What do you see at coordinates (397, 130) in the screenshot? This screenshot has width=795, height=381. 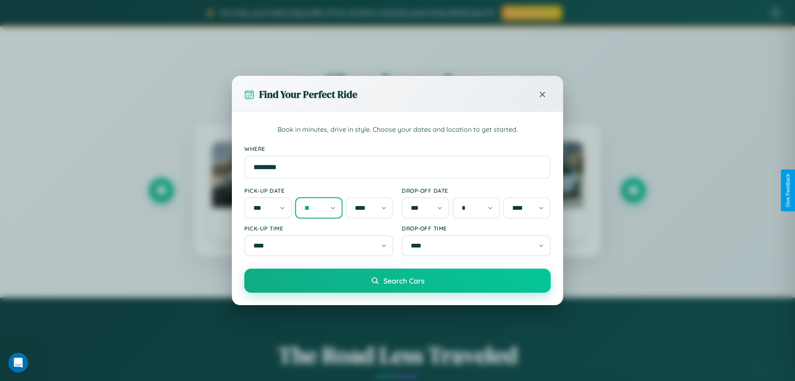 I see `p: Book in minutes, drive in style. Choose your dates and location to get started.` at bounding box center [397, 130].